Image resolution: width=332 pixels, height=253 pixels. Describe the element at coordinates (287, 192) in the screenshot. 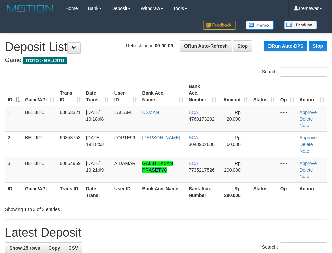

I see `th: Op` at that location.